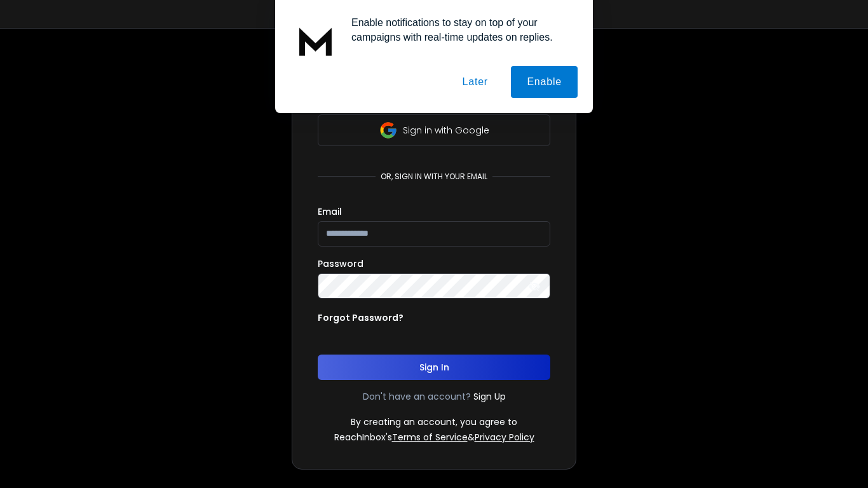  Describe the element at coordinates (360, 318) in the screenshot. I see `p: Forgot Password?` at that location.